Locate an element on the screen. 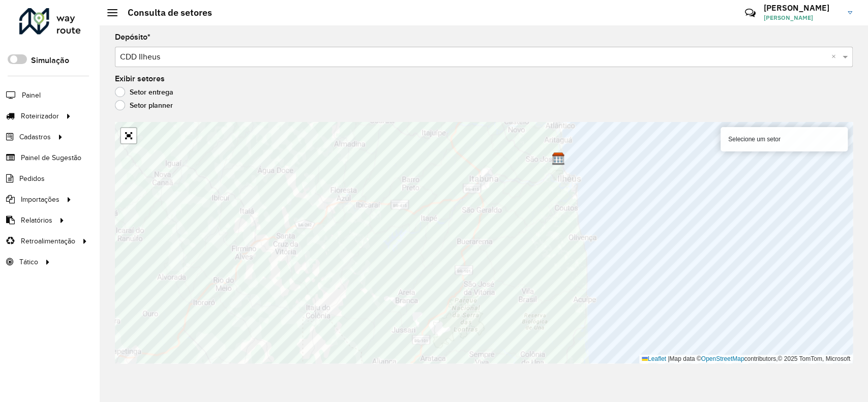 The height and width of the screenshot is (402, 868). span: Painel is located at coordinates (31, 95).